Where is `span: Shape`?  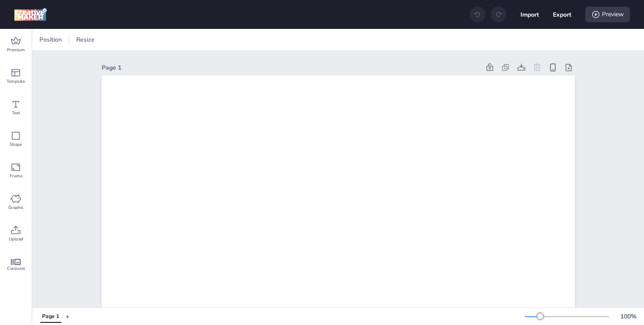
span: Shape is located at coordinates (16, 145).